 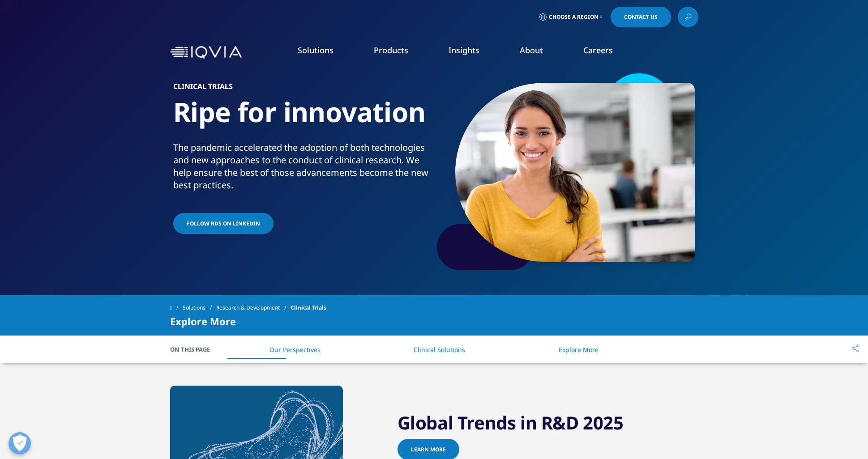 I want to click on p: The pandemic accelerated the adoption of both technologies and new approaches to the conduct of c..., so click(x=302, y=169).